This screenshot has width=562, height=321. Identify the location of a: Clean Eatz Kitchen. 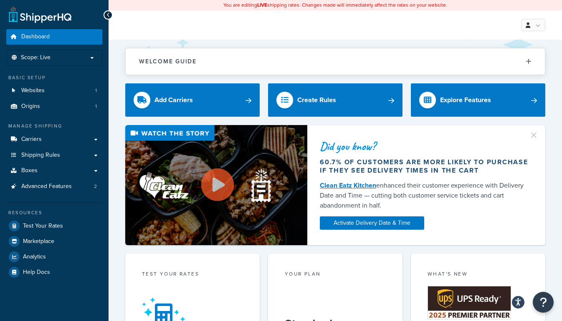
(348, 185).